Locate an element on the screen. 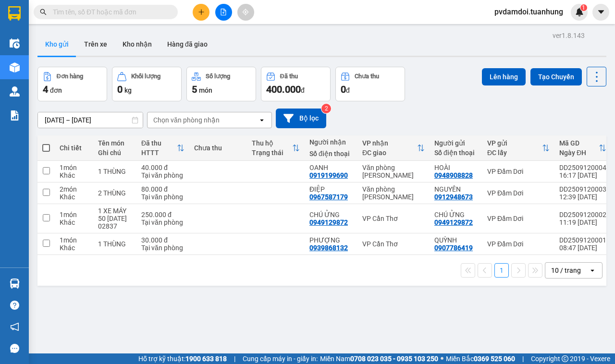  span: pvdamdoi.tuanhung is located at coordinates (528, 12).